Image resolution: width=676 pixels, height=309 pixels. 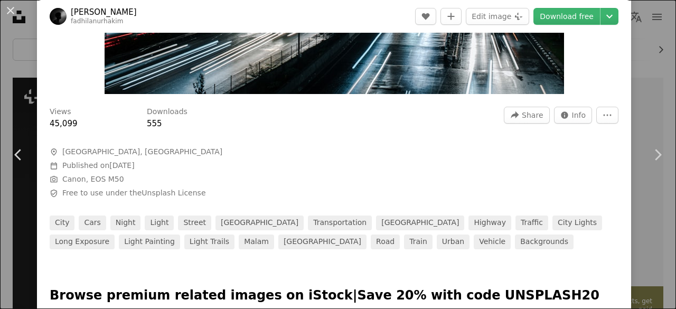 What do you see at coordinates (573, 115) in the screenshot?
I see `button: Stats about this image` at bounding box center [573, 115].